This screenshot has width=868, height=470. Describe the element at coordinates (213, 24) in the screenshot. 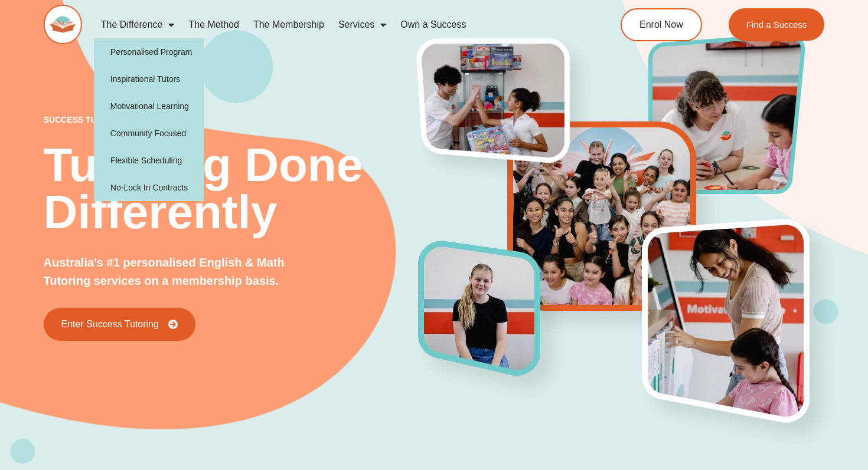

I see `a: The Method` at that location.